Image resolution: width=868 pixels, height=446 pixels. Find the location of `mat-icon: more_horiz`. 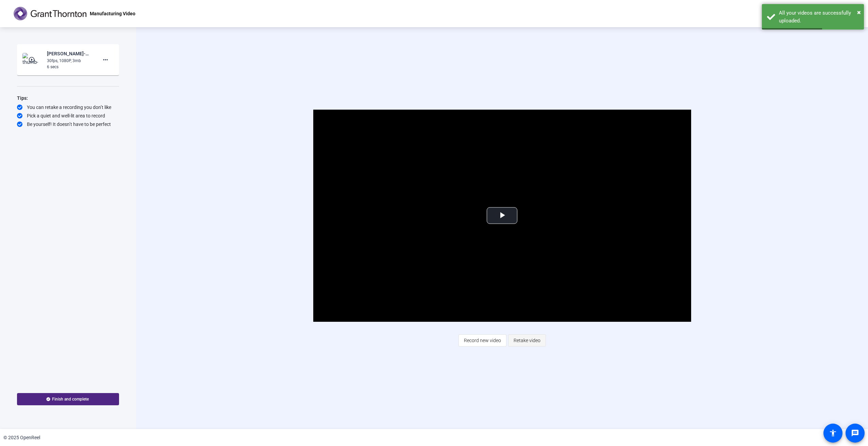

mat-icon: more_horiz is located at coordinates (105, 60).